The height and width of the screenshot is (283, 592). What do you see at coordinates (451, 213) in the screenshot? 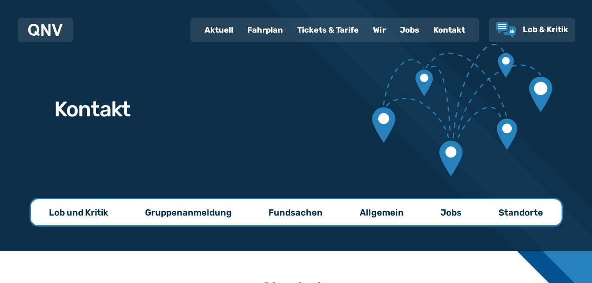
I see `p: Jobs` at bounding box center [451, 213].